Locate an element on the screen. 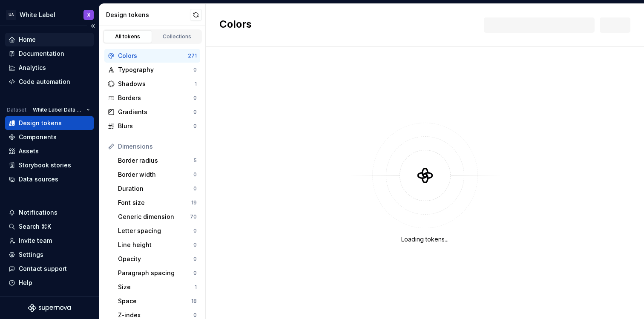  a: Generic dimension70 is located at coordinates (157, 217).